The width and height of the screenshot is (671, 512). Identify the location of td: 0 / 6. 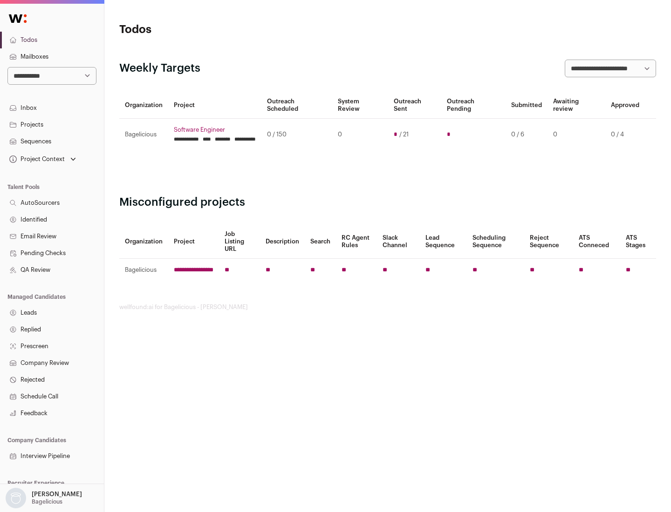
(526, 135).